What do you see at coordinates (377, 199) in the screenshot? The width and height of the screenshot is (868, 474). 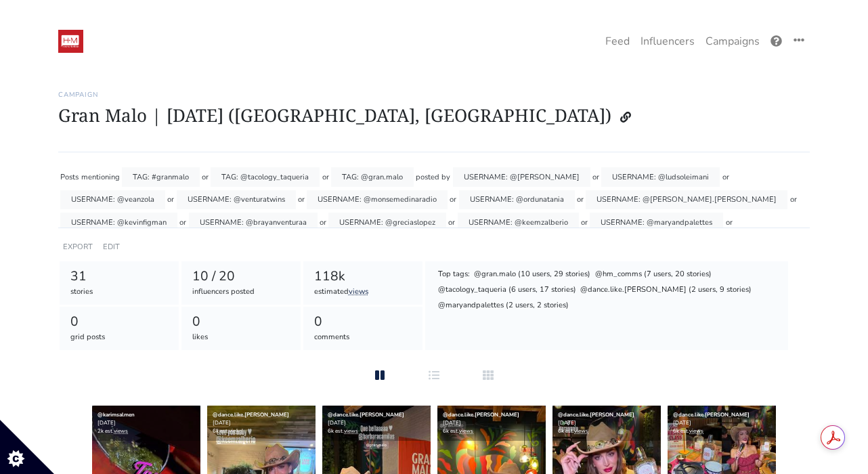 I see `div: USERNAME: @monsemedinaradio` at bounding box center [377, 199].